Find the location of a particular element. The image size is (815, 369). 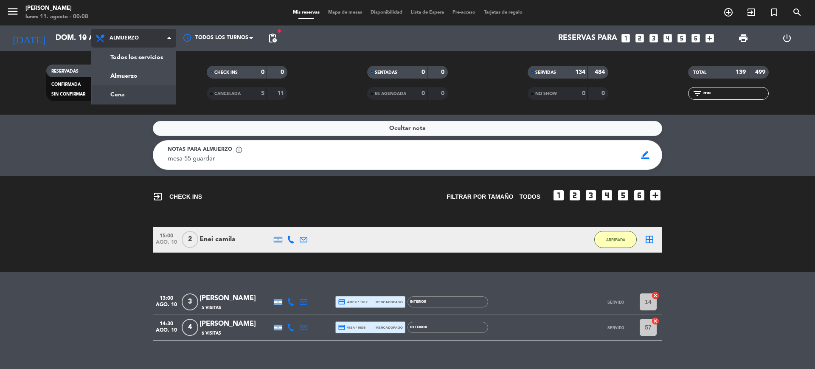

span: Tarjetas de regalo is located at coordinates (503, 12).